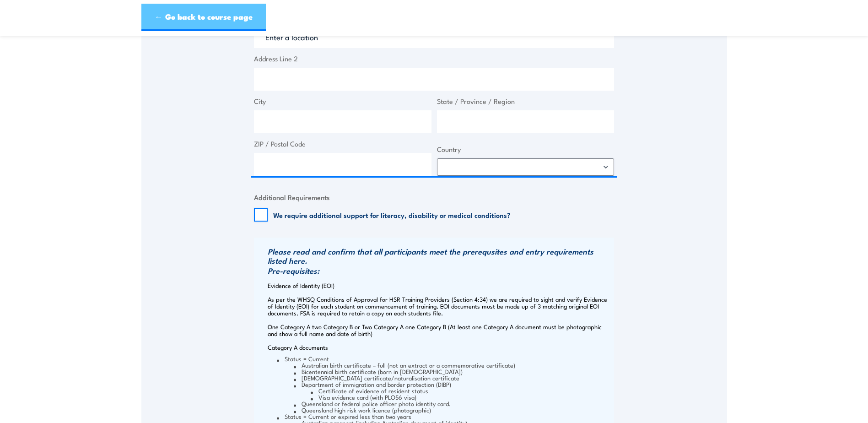 The width and height of the screenshot is (868, 423). I want to click on label: ZIP / Postal Code, so click(343, 144).